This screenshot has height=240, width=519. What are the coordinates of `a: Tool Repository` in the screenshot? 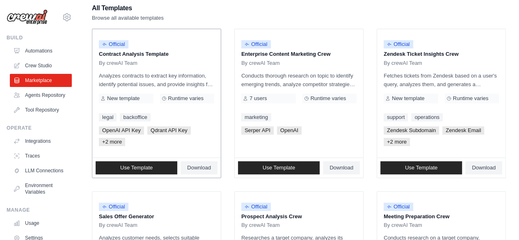 It's located at (41, 110).